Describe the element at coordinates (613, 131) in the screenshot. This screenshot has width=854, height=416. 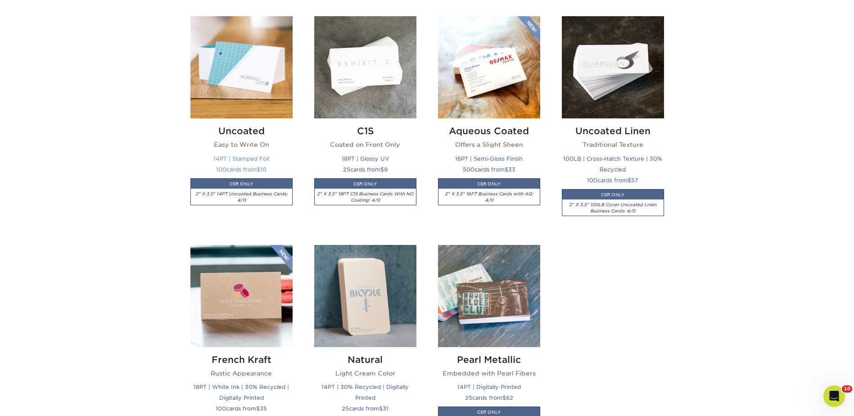
I see `h2: Uncoated Linen` at that location.